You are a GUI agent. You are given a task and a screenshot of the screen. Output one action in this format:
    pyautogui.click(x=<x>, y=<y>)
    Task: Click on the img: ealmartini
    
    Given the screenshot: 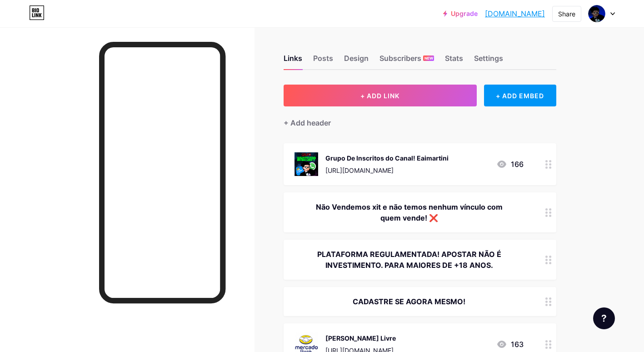 What is the action you would take?
    pyautogui.click(x=596, y=13)
    